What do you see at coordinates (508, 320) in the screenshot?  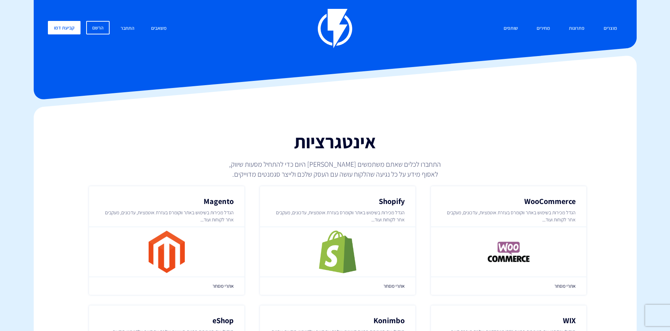 I see `h2: WIX` at bounding box center [508, 320].